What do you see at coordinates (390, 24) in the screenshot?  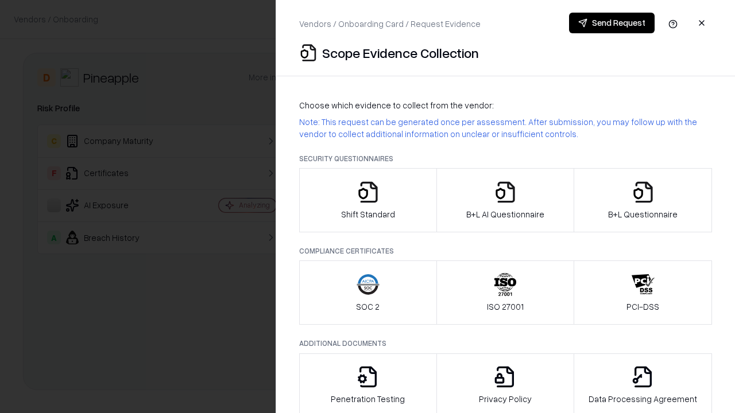 I see `p: Vendors / Onboarding Card / Request Evidence` at bounding box center [390, 24].